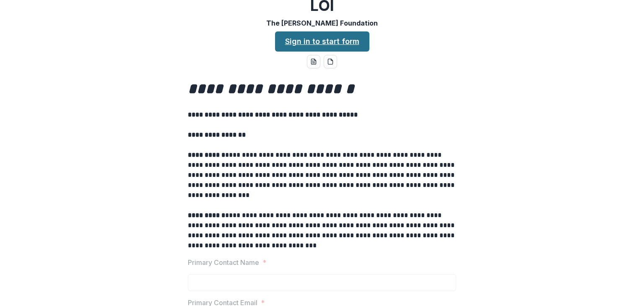  I want to click on p: Primary Contact Name, so click(223, 263).